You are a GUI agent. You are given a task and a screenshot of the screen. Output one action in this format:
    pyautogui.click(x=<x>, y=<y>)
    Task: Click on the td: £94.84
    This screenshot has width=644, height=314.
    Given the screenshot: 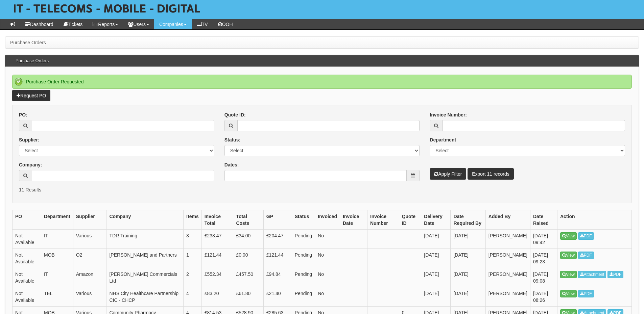 What is the action you would take?
    pyautogui.click(x=277, y=277)
    